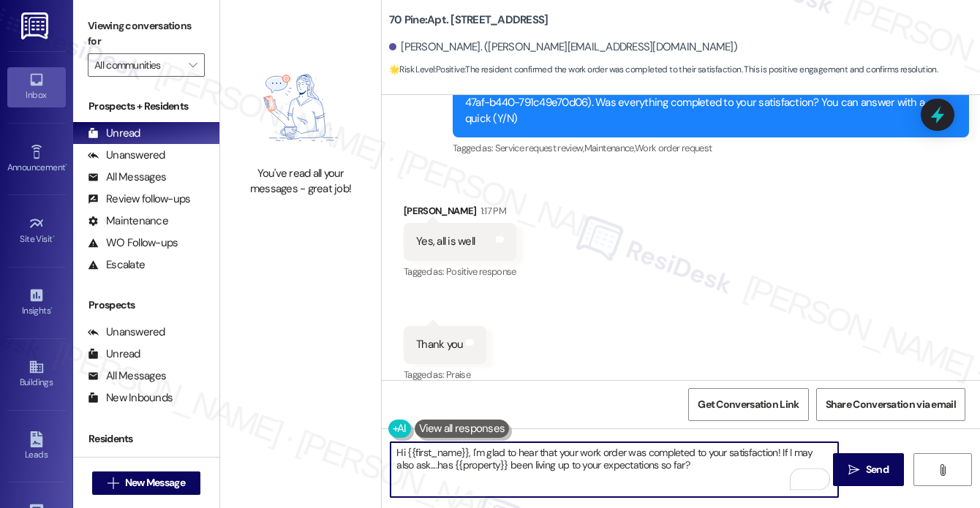 Image resolution: width=980 pixels, height=508 pixels. What do you see at coordinates (128, 221) in the screenshot?
I see `div: Maintenance` at bounding box center [128, 221].